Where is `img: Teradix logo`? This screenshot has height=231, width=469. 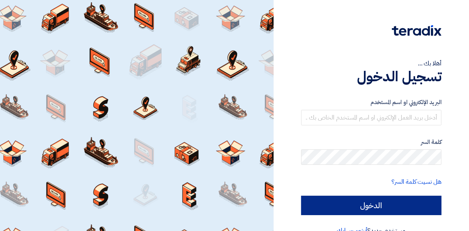 img: Teradix logo is located at coordinates (416, 31).